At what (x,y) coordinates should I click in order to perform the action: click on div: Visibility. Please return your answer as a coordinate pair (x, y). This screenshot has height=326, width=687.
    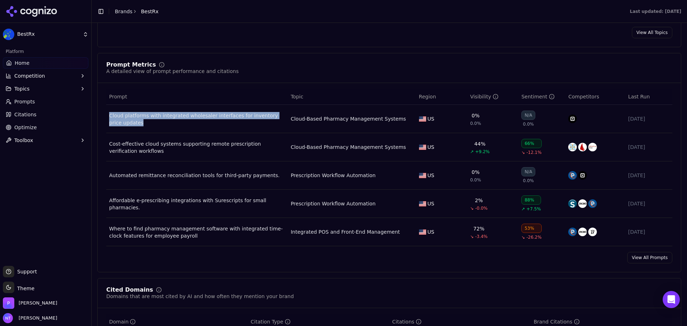
    Looking at the image, I should click on (484, 97).